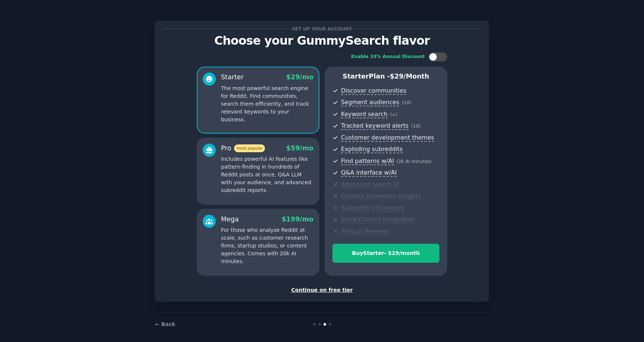 This screenshot has width=644, height=342. What do you see at coordinates (300, 77) in the screenshot?
I see `span: $ 29 /mo` at bounding box center [300, 77].